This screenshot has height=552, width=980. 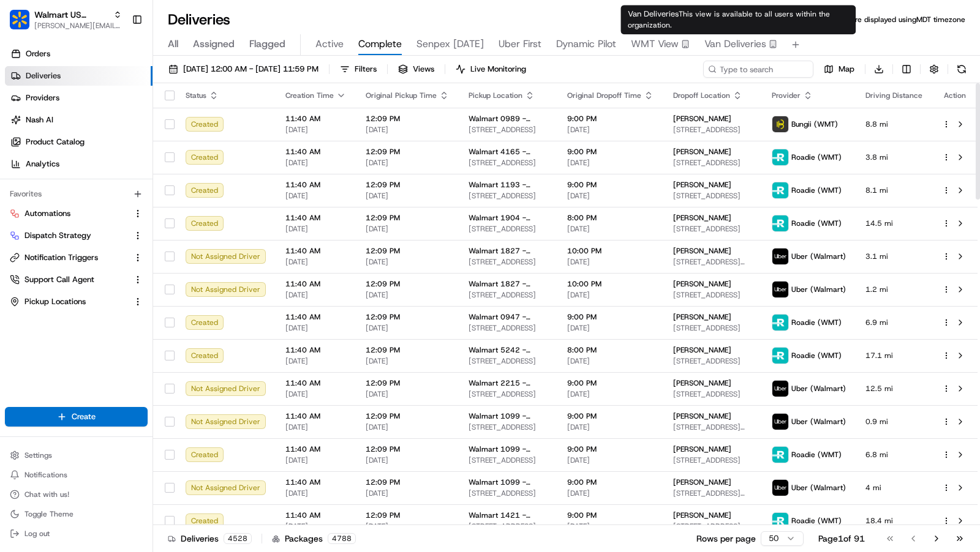 I want to click on span: API Documentation, so click(x=156, y=279).